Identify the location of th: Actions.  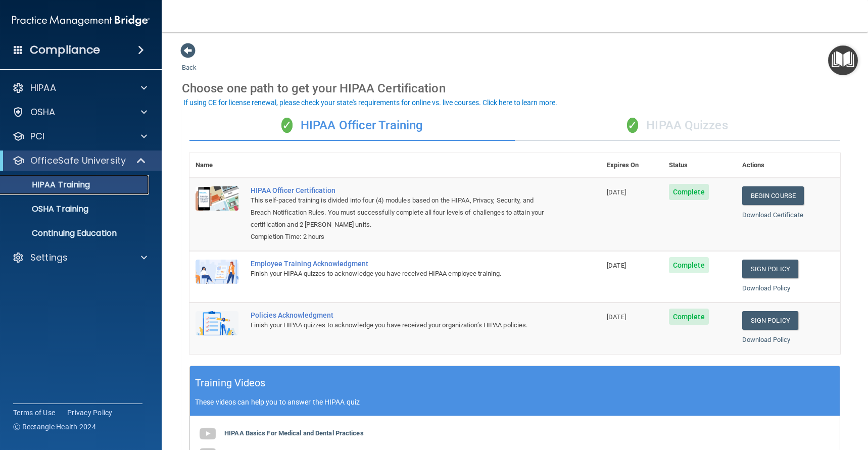
(788, 165).